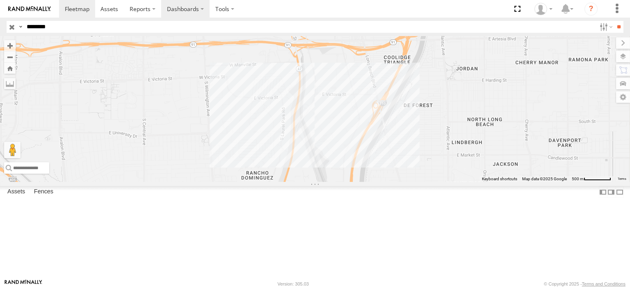 Image resolution: width=630 pixels, height=288 pixels. What do you see at coordinates (16, 192) in the screenshot?
I see `label: Assets` at bounding box center [16, 192].